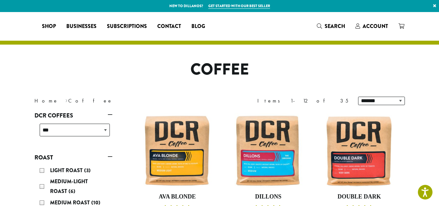 The height and width of the screenshot is (206, 439). I want to click on img: Dillons-12oz-300x300.jpg, so click(268, 151).